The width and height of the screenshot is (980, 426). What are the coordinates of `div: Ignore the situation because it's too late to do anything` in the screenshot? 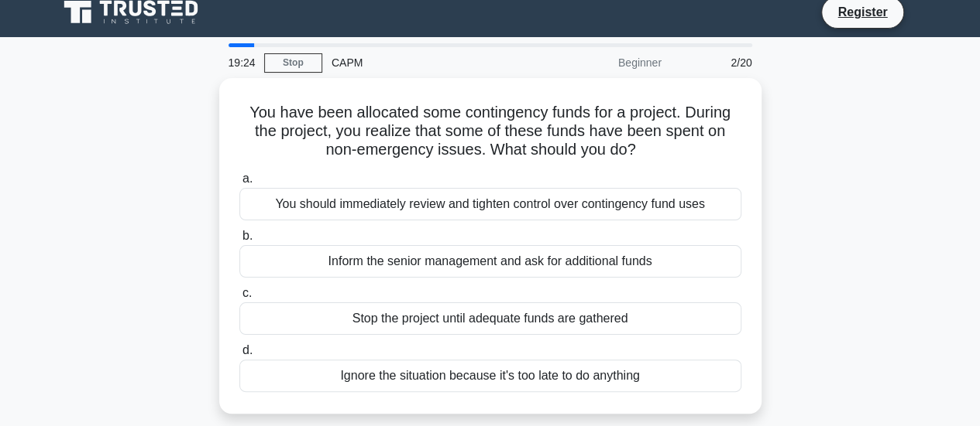 It's located at (490, 376).